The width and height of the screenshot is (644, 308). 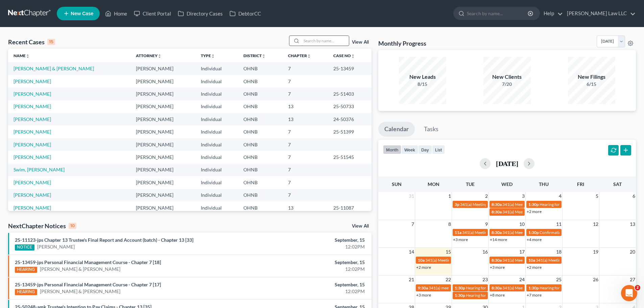 What do you see at coordinates (523, 196) in the screenshot?
I see `span: 3` at bounding box center [523, 196].